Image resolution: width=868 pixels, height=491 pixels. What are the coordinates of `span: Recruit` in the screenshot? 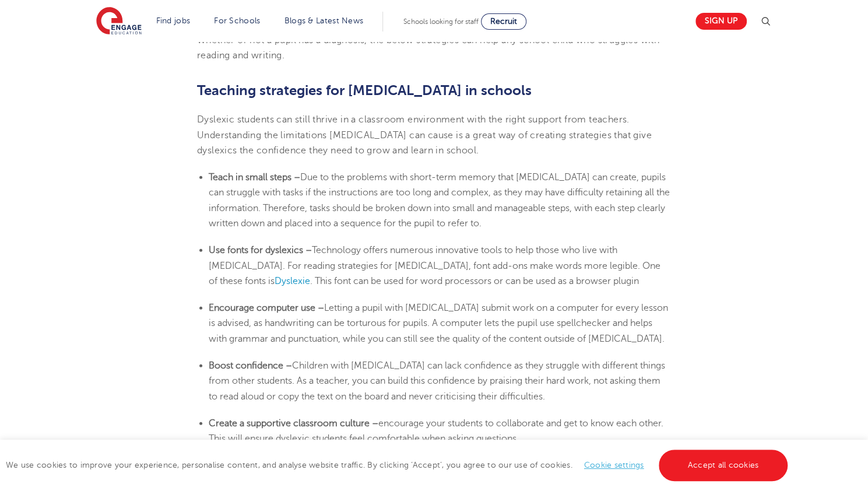 It's located at (503, 21).